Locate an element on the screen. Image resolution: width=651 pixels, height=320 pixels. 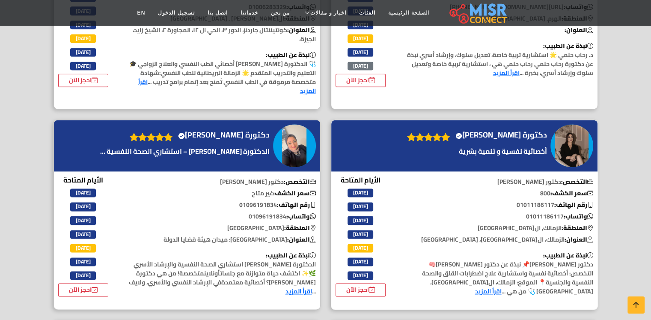
a: أخصائية نفسية و تنمية بشرية is located at coordinates (476, 151).